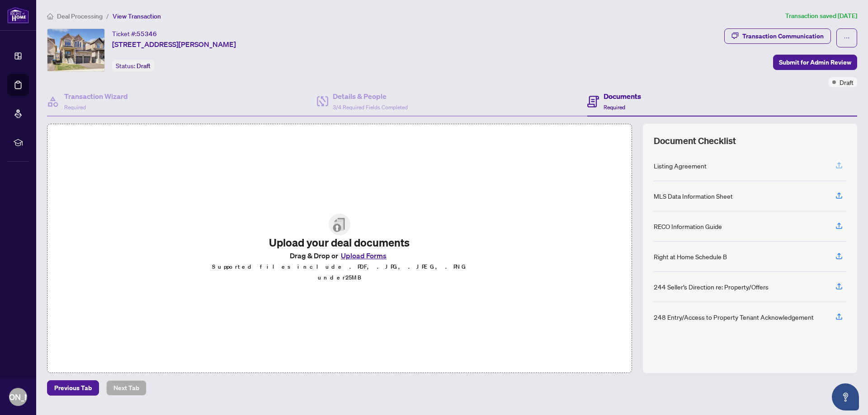 This screenshot has height=415, width=868. I want to click on span: 55346, so click(146, 34).